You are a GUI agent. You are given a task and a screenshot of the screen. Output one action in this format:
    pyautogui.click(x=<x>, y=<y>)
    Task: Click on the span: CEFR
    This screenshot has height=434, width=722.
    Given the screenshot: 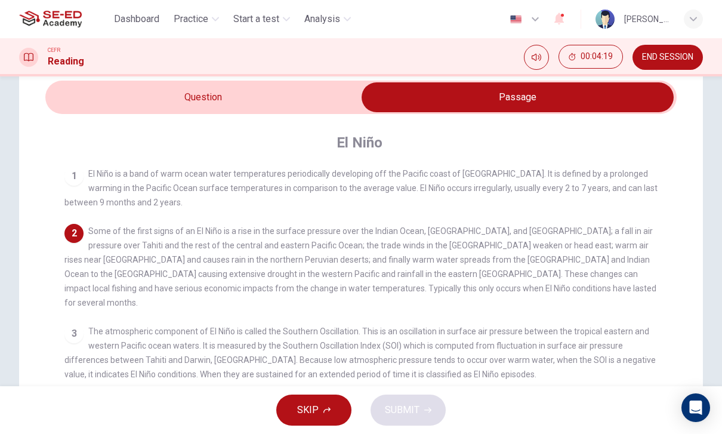 What is the action you would take?
    pyautogui.click(x=54, y=50)
    